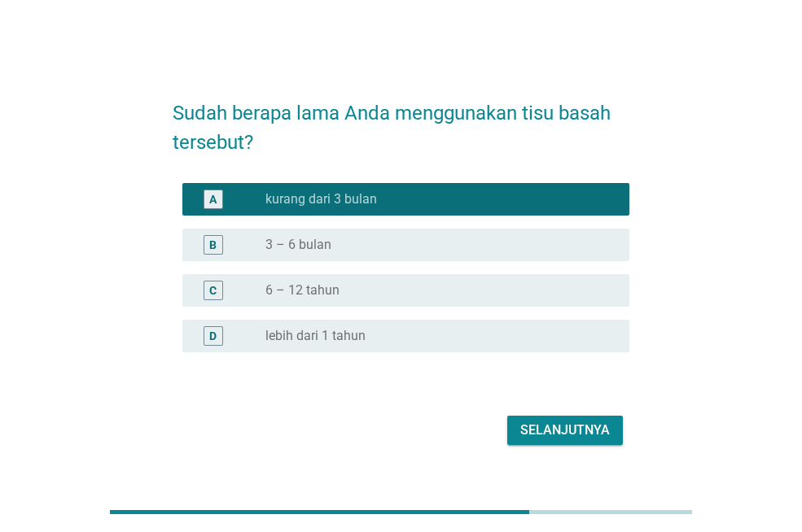 This screenshot has width=802, height=532. I want to click on label: 3 – 6 bulan, so click(299, 245).